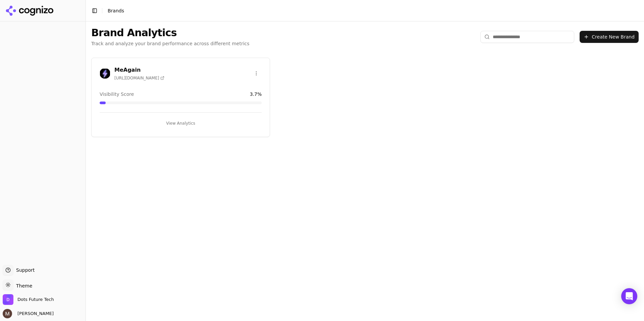  Describe the element at coordinates (24, 270) in the screenshot. I see `span: Support` at that location.